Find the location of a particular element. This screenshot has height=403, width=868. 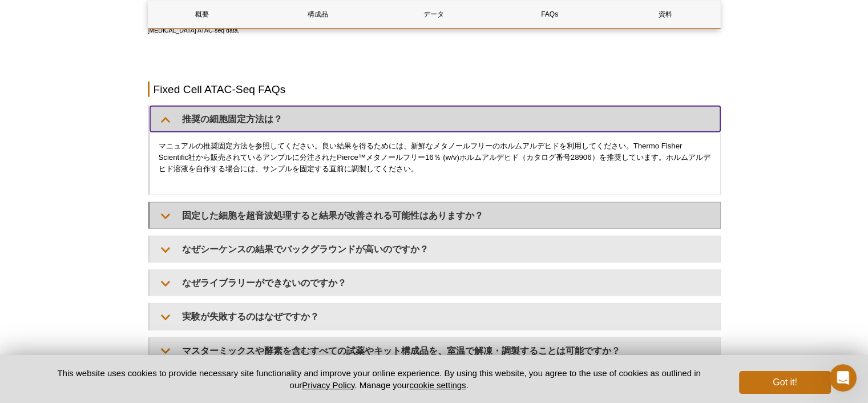

summary: なぜシーケンスの結果でバックグラウンドが高いのですか？ is located at coordinates (435, 249).